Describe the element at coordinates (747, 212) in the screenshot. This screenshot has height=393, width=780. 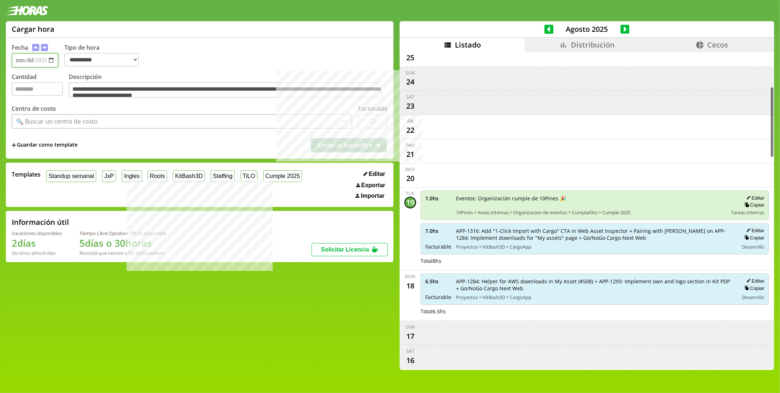
I see `span: Tareas internas` at that location.